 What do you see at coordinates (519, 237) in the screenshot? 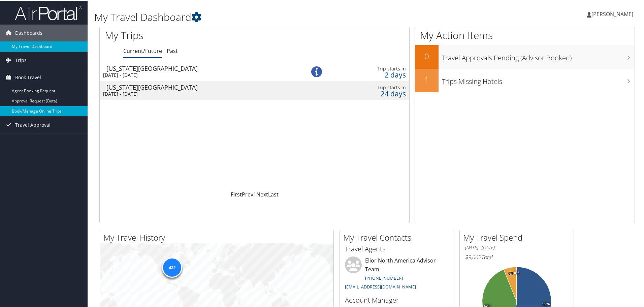
I see `h2: My Travel Spend` at bounding box center [519, 237].